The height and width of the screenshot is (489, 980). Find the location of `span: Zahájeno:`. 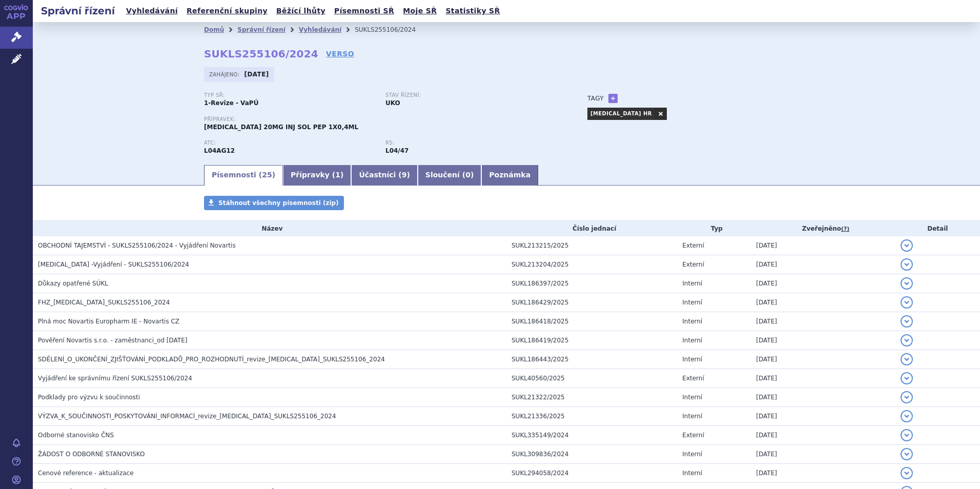

span: Zahájeno: is located at coordinates (225, 74).